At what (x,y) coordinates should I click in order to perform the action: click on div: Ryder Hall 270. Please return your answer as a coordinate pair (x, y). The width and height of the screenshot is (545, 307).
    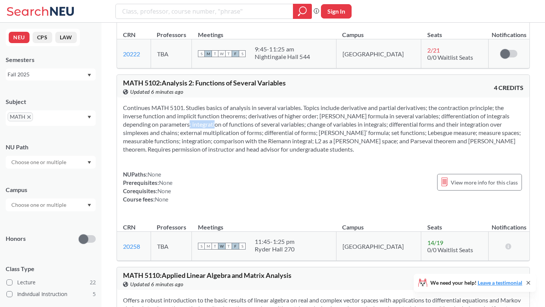
    Looking at the image, I should click on (275, 249).